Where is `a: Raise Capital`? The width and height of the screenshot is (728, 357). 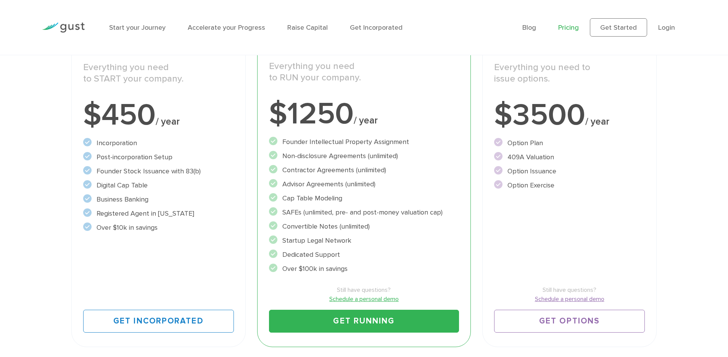 a: Raise Capital is located at coordinates (307, 27).